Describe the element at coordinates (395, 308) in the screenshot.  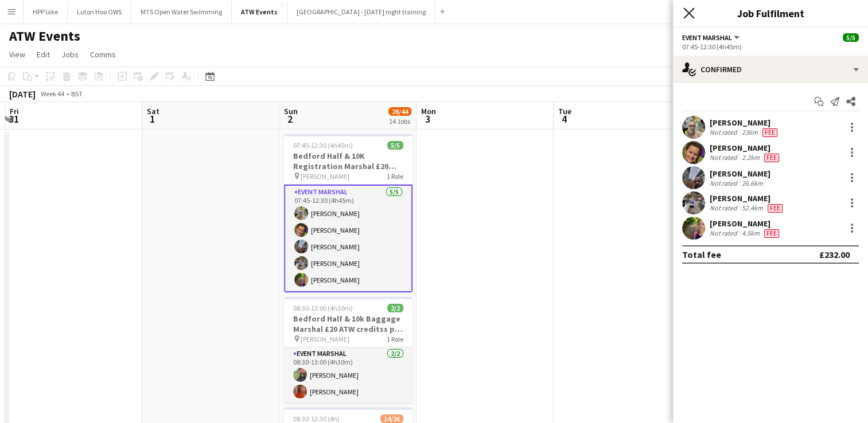
I see `span: 2/2` at that location.